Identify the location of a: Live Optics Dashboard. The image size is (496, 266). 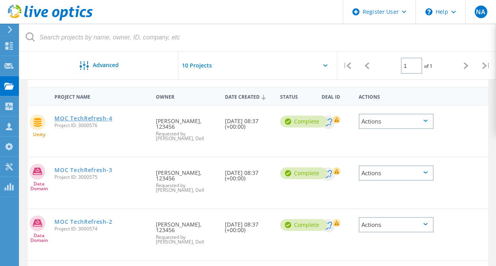
(50, 19).